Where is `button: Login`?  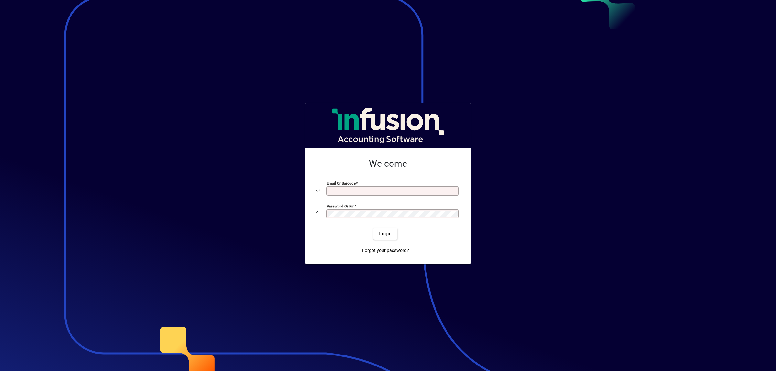
button: Login is located at coordinates (385, 234).